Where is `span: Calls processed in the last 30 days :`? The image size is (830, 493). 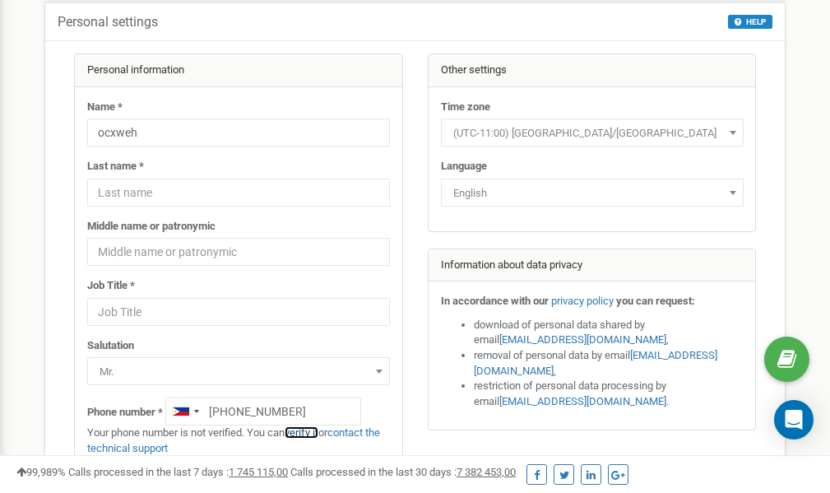
span: Calls processed in the last 30 days : is located at coordinates (403, 471).